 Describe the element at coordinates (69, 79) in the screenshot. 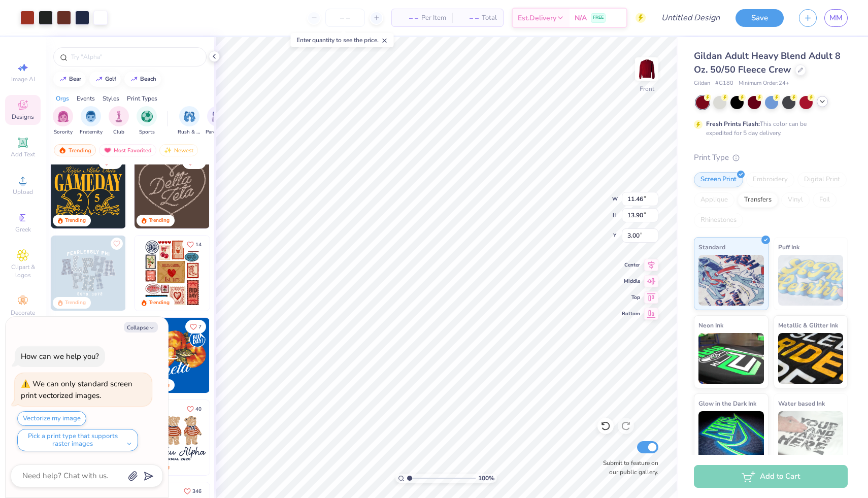

I see `button: bear` at that location.